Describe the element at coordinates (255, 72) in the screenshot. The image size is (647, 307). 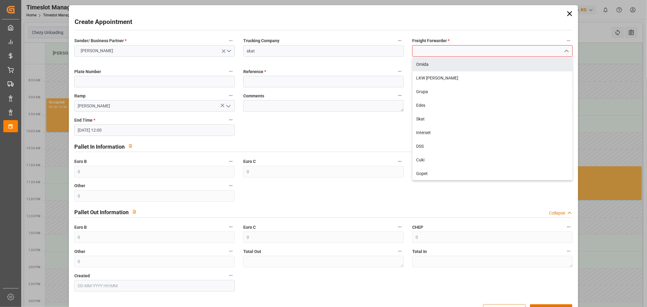
I see `span: Reference` at that location.